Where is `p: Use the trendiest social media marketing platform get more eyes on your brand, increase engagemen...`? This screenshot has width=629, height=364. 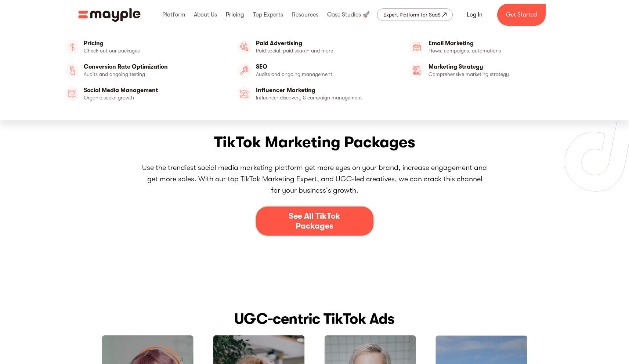 p: Use the trendiest social media marketing platform get more eyes on your brand, increase engagemen... is located at coordinates (315, 179).